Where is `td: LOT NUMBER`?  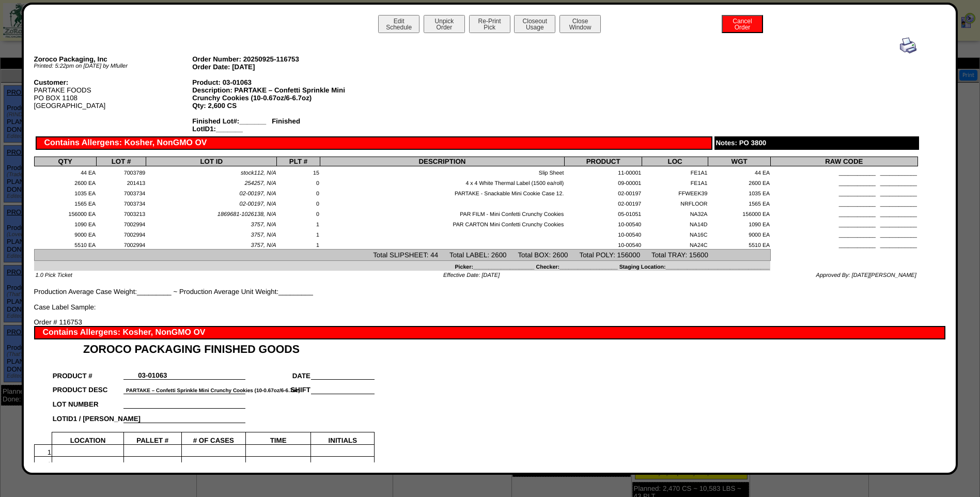
td: LOT NUMBER is located at coordinates (88, 401).